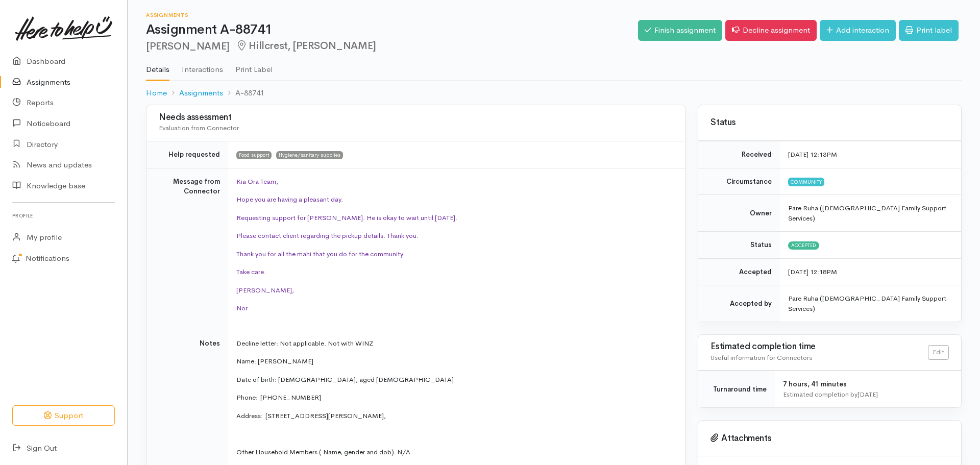 Image resolution: width=980 pixels, height=465 pixels. What do you see at coordinates (202, 66) in the screenshot?
I see `a: Interactions` at bounding box center [202, 66].